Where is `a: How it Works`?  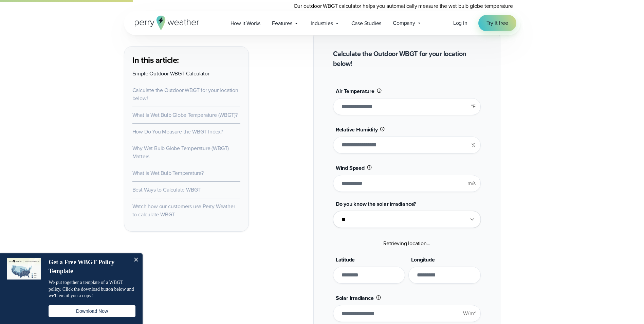 a: How it Works is located at coordinates (245, 23).